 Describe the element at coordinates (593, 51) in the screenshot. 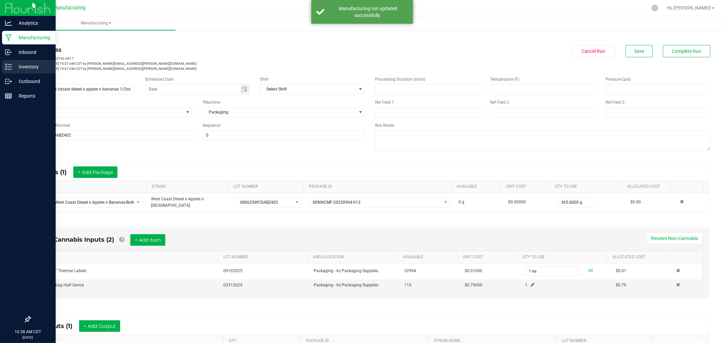

I see `button: Cancel Run` at that location.